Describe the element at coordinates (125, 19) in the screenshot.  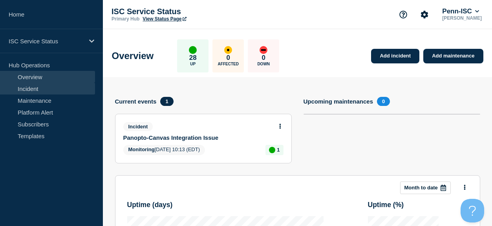
I see `p: Primary Hub` at that location.